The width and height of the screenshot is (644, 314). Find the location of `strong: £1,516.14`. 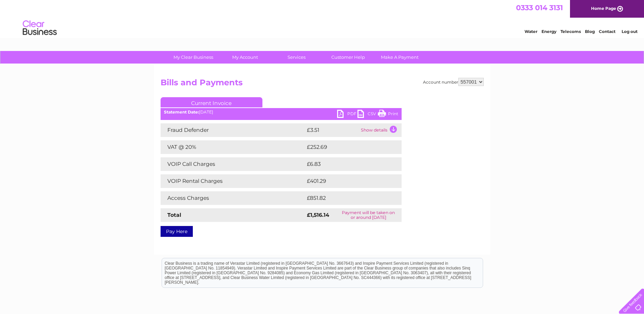

strong: £1,516.14 is located at coordinates (318, 214).